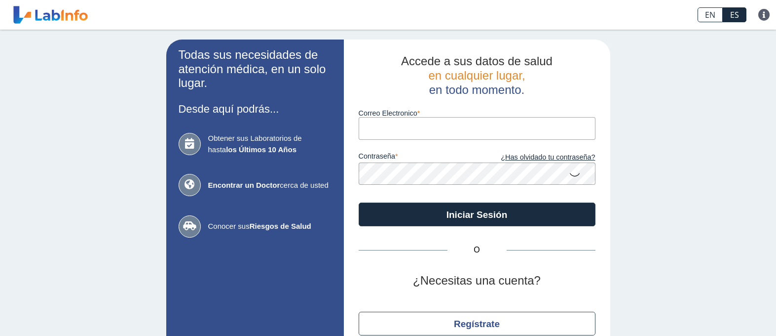 The height and width of the screenshot is (336, 776). What do you see at coordinates (477, 113) in the screenshot?
I see `label: Correo Electronico` at bounding box center [477, 113].